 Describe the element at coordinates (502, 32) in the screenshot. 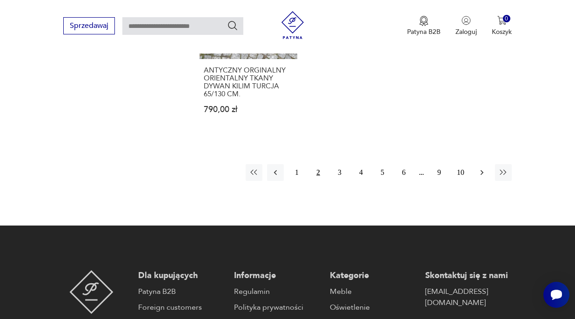

I see `p: Koszyk` at that location.